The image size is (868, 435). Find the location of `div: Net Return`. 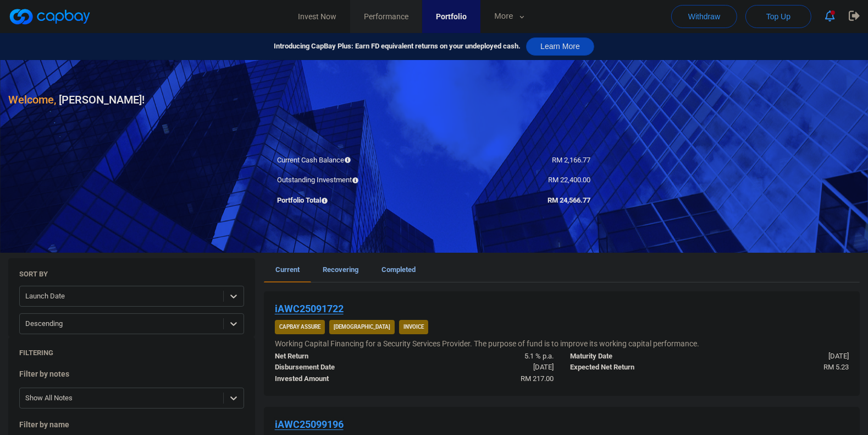

div: Net Return is located at coordinates (340, 356).